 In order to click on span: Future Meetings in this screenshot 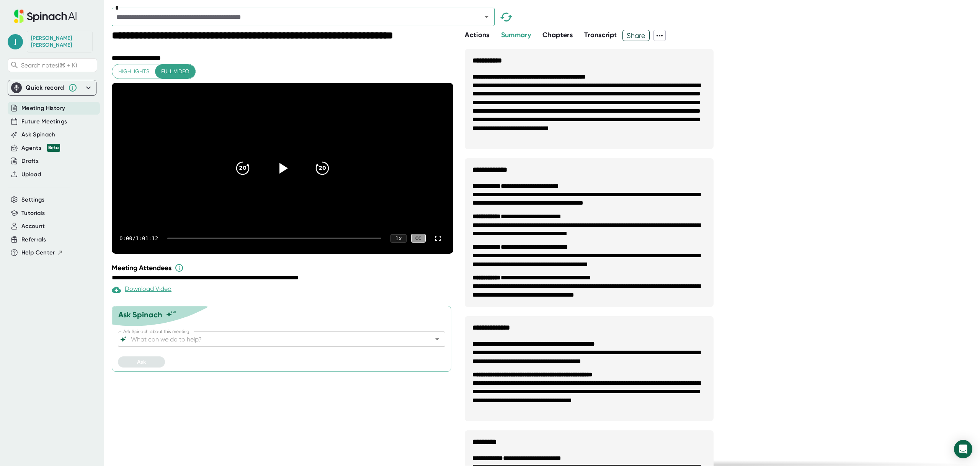, I will do `click(44, 121)`.